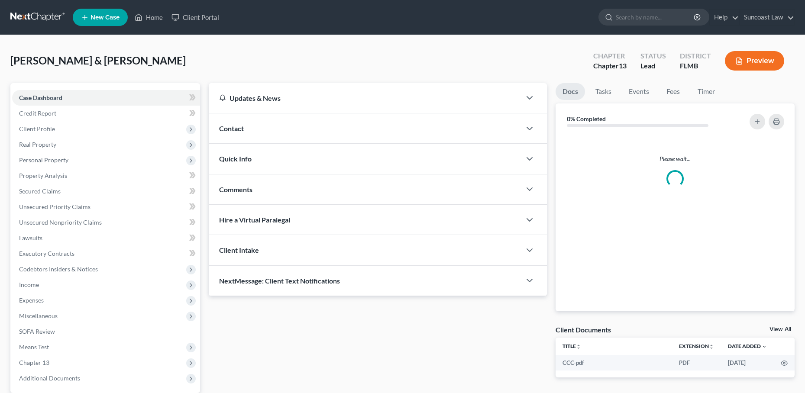  What do you see at coordinates (106, 207) in the screenshot?
I see `a: Unsecured Priority Claims` at bounding box center [106, 207].